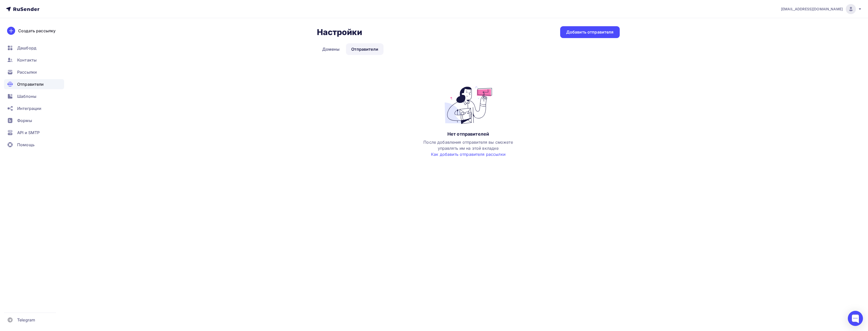 The width and height of the screenshot is (868, 331). What do you see at coordinates (590, 32) in the screenshot?
I see `div: Добавить отправителя` at bounding box center [590, 32].